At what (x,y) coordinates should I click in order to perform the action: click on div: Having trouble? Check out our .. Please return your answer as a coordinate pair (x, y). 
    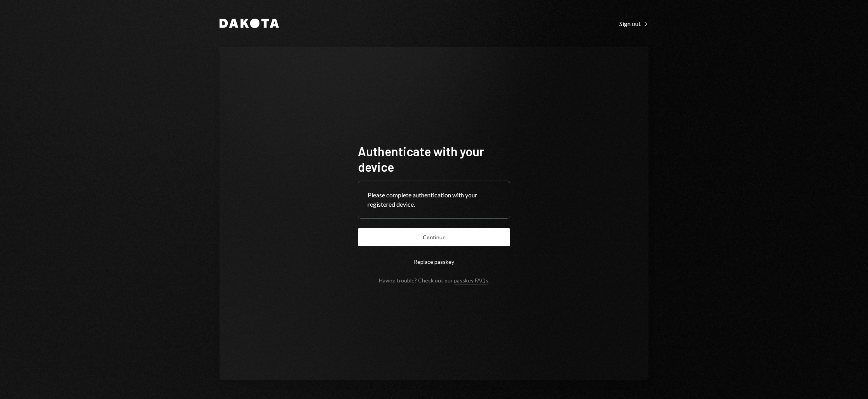
    Looking at the image, I should click on (434, 280).